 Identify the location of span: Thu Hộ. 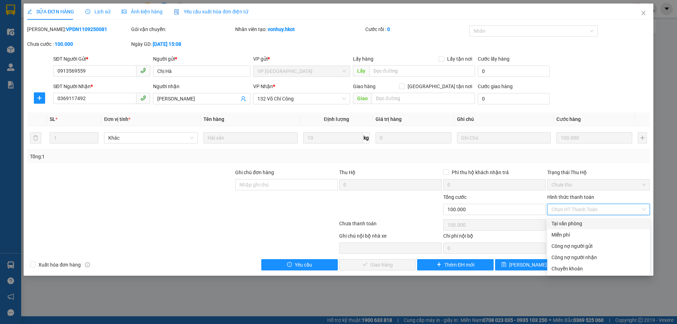
(348, 173).